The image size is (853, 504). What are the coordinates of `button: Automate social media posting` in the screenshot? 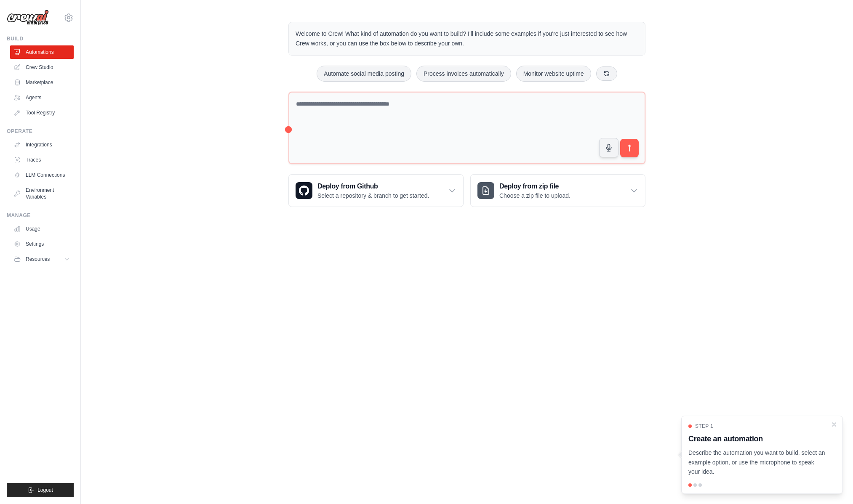 It's located at (364, 73).